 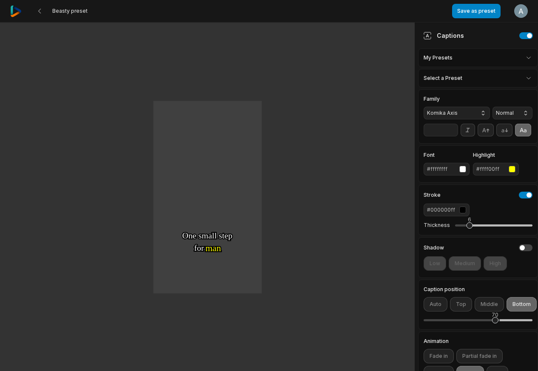 What do you see at coordinates (70, 11) in the screenshot?
I see `span: Beasty preset` at bounding box center [70, 11].